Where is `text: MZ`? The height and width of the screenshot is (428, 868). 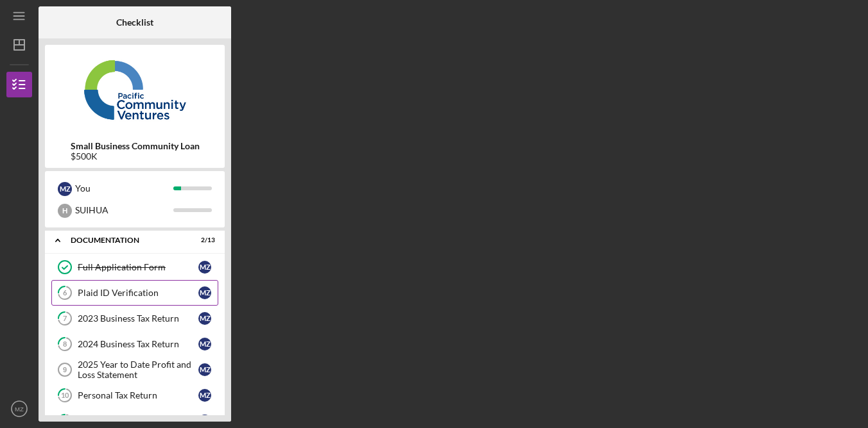 text: MZ is located at coordinates (19, 409).